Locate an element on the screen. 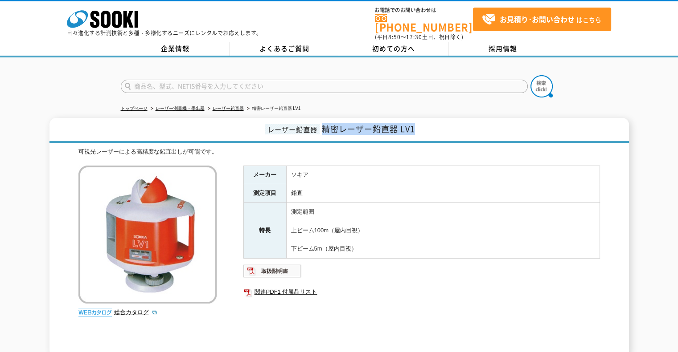 The height and width of the screenshot is (352, 678). td: 測定範囲 上ビーム100m（屋内目視） 下ビーム5m（屋内目視） is located at coordinates (443, 231).